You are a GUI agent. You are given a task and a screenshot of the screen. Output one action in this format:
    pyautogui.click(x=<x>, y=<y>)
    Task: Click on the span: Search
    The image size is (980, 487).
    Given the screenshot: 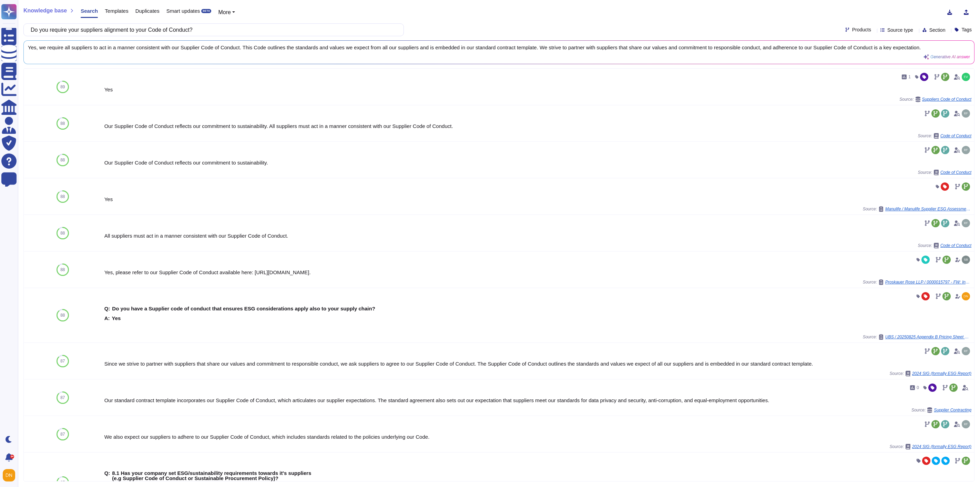 What is the action you would take?
    pyautogui.click(x=89, y=11)
    